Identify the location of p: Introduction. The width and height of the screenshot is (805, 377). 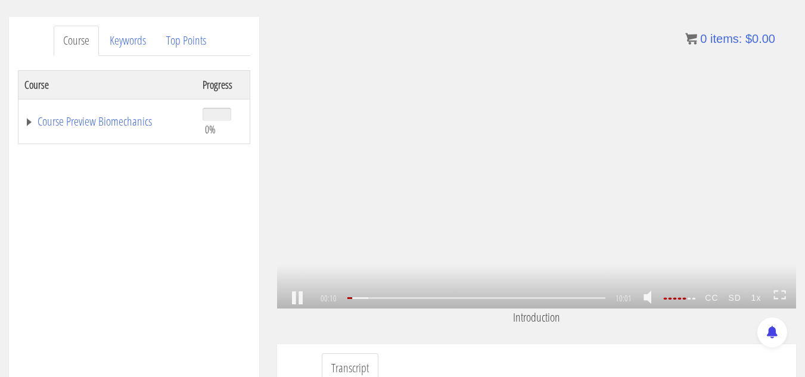
(536, 318).